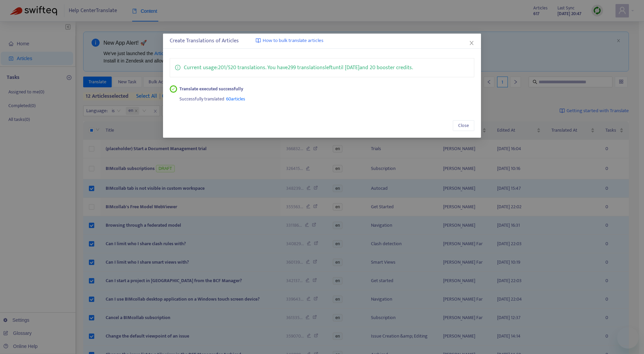 Image resolution: width=644 pixels, height=354 pixels. What do you see at coordinates (472, 43) in the screenshot?
I see `span: close` at bounding box center [472, 43].